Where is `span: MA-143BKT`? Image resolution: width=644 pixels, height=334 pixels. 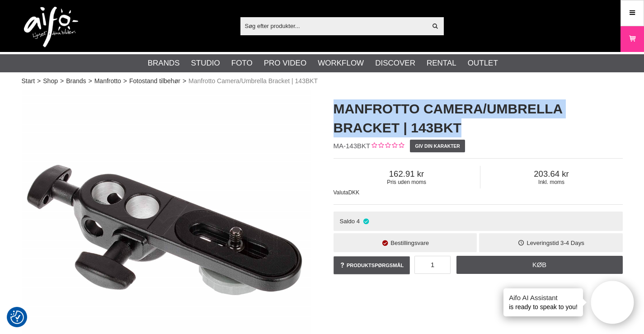 span: MA-143BKT is located at coordinates (352, 145).